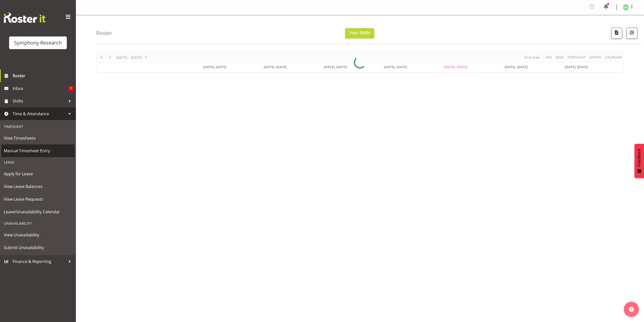  I want to click on span: View Leave Requests, so click(38, 199).